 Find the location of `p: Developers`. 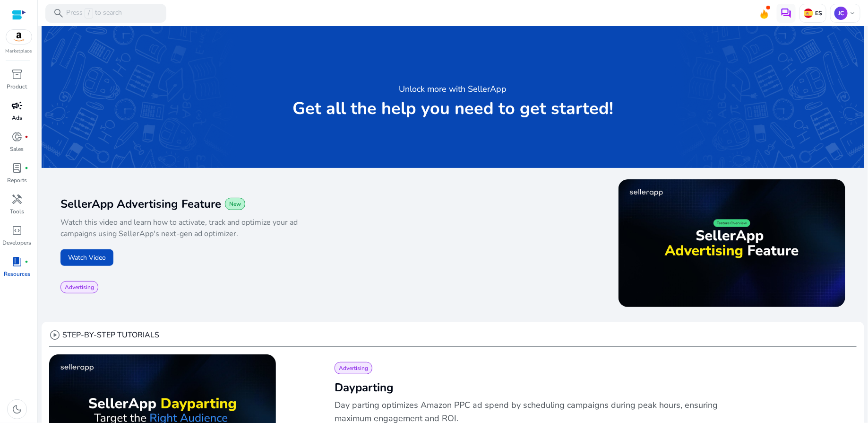

p: Developers is located at coordinates (17, 243).